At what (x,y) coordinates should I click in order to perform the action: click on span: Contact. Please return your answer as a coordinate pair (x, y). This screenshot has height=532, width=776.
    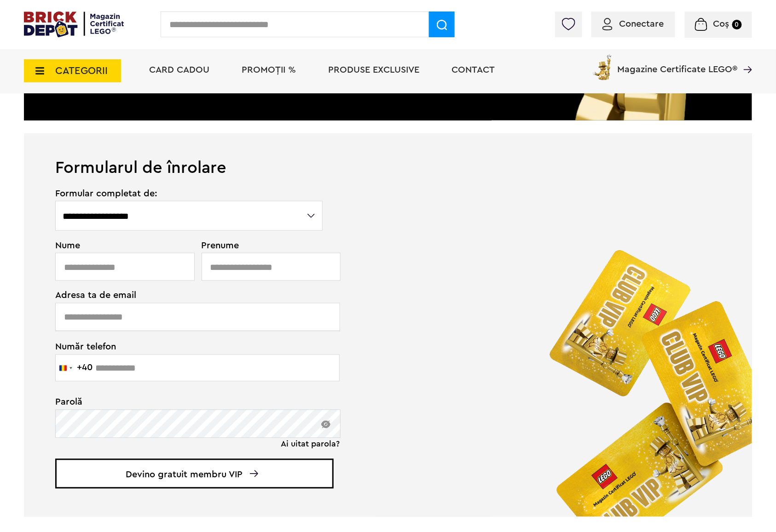
    Looking at the image, I should click on (473, 70).